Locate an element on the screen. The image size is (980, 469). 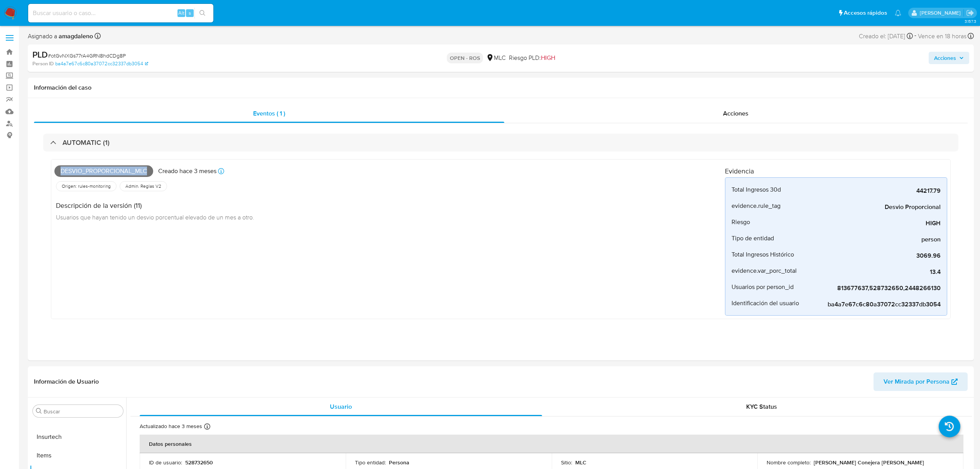
button: Acciones is located at coordinates (949, 58).